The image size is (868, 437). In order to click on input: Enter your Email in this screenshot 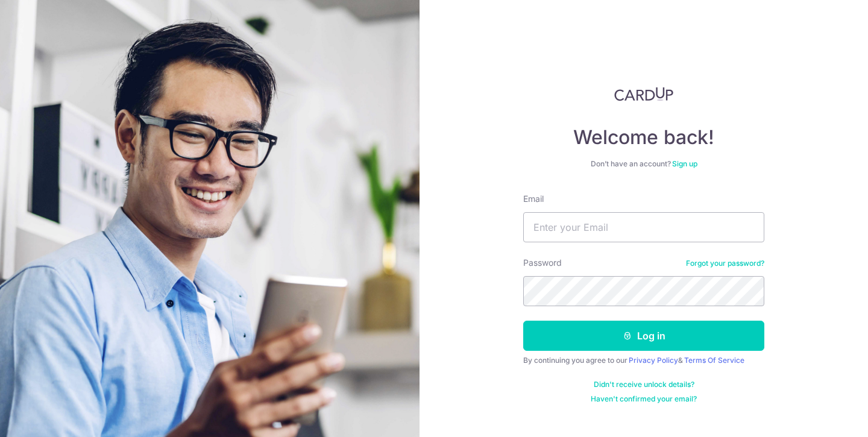, I will do `click(644, 227)`.